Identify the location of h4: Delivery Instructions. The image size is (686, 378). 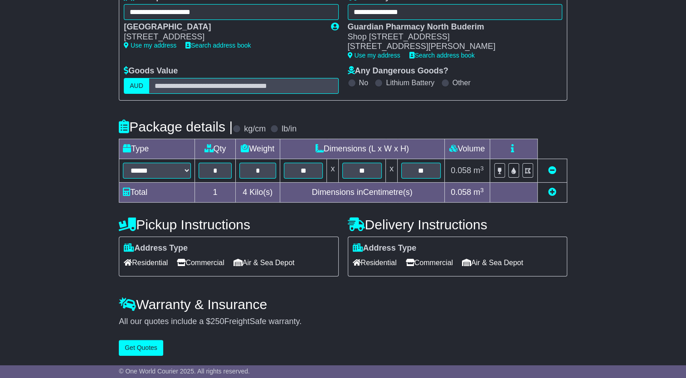
(457, 224).